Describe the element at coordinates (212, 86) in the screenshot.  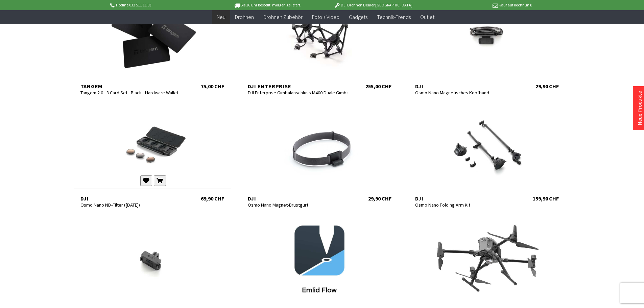
I see `div: 75,00 CHF` at that location.